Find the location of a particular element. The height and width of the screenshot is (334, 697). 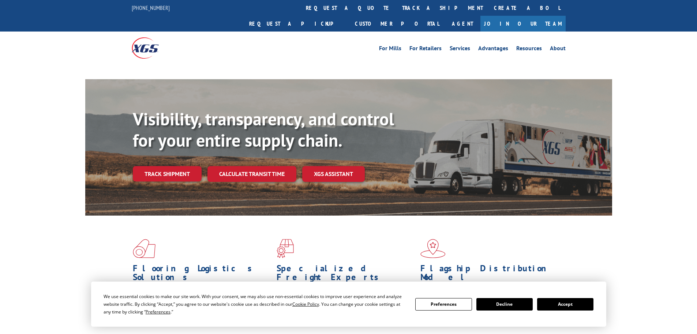

b: Visibility, transparency, and control for your entire supply chain. is located at coordinates (264, 129).